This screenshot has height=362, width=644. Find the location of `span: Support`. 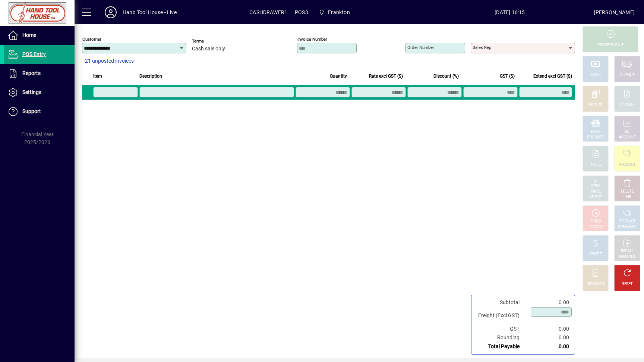

span: Support is located at coordinates (31, 111).